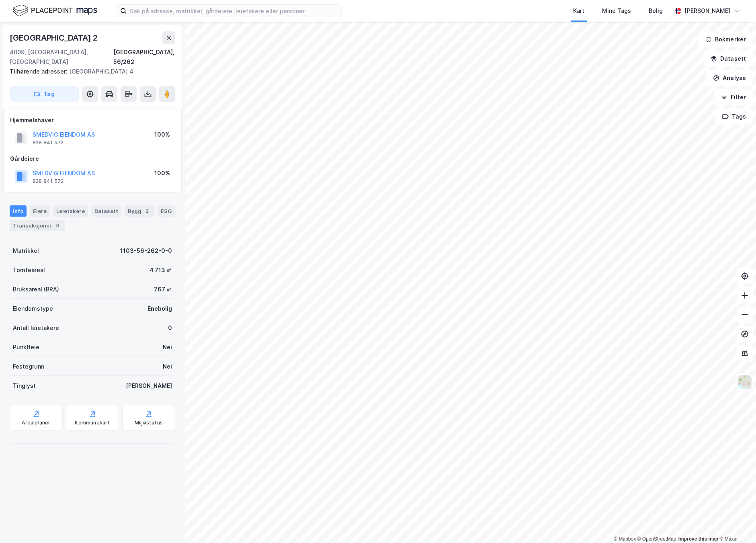 The height and width of the screenshot is (543, 756). What do you see at coordinates (139, 211) in the screenshot?
I see `div: Bygg` at bounding box center [139, 211].